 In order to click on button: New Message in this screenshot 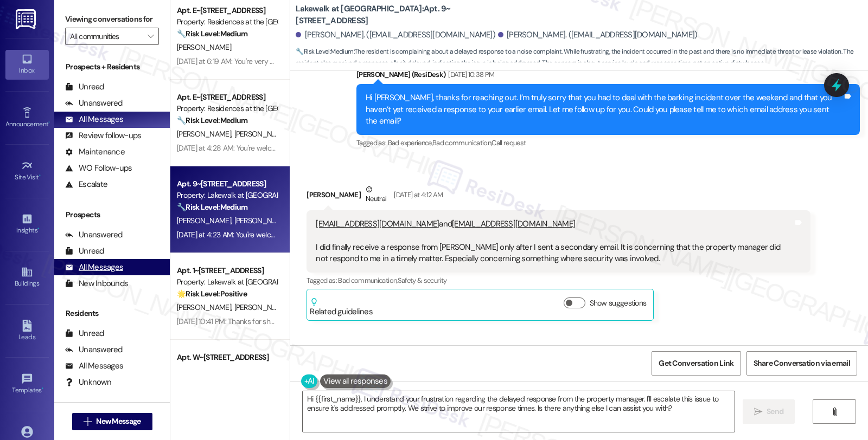, I will do `click(112, 421)`.